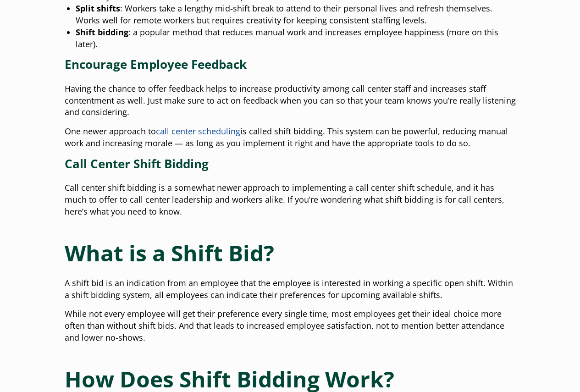  What do you see at coordinates (284, 326) in the screenshot?
I see `span: While not every employee will get their preference every single time, most employees get their id...` at bounding box center [284, 326].